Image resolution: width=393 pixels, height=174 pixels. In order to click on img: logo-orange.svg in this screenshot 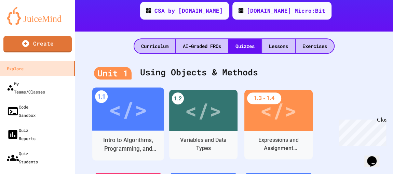, I will do `click(38, 16)`.